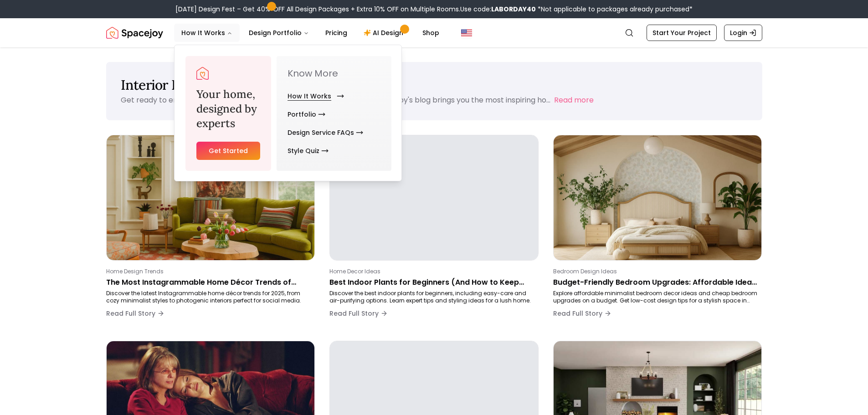 This screenshot has width=868, height=415. What do you see at coordinates (432, 297) in the screenshot?
I see `p: Discover the best indoor plants for beginners, including easy-care and air-purifying options. Lea...` at bounding box center [432, 297].